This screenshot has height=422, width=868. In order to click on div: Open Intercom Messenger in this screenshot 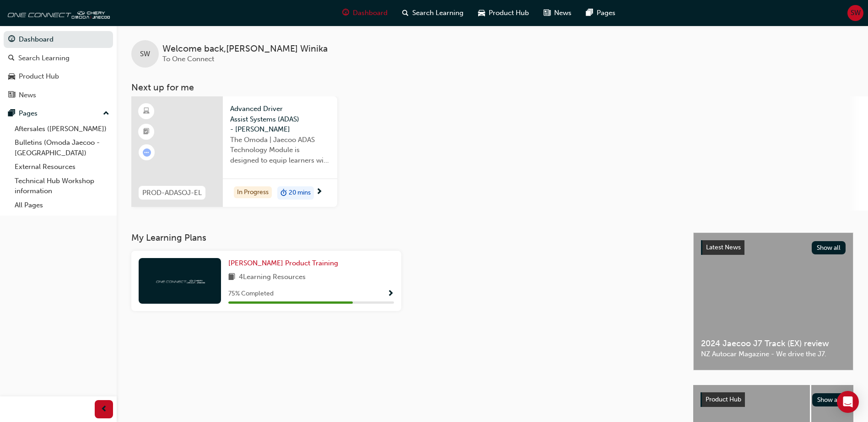, I will do `click(847, 402)`.